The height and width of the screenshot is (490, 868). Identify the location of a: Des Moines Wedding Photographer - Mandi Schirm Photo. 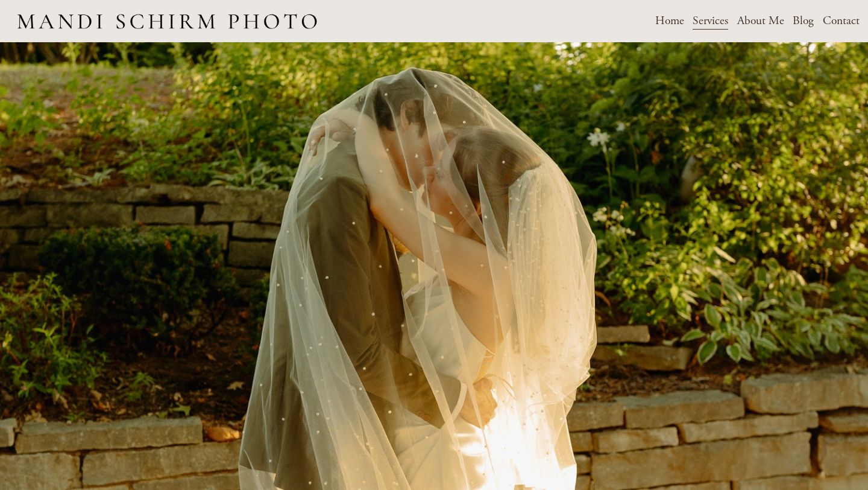
(167, 20).